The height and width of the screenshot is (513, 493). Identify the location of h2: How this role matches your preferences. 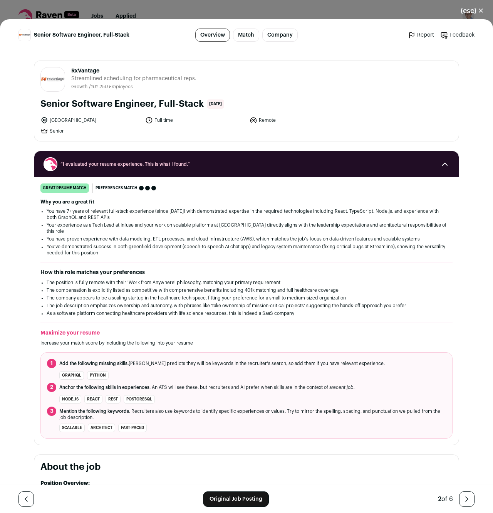
(247, 272).